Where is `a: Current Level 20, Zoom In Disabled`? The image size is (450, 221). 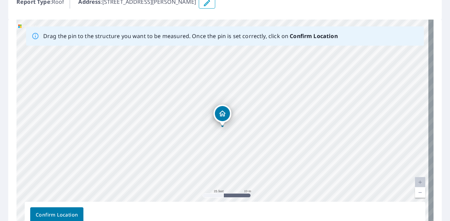 a: Current Level 20, Zoom In Disabled is located at coordinates (420, 182).